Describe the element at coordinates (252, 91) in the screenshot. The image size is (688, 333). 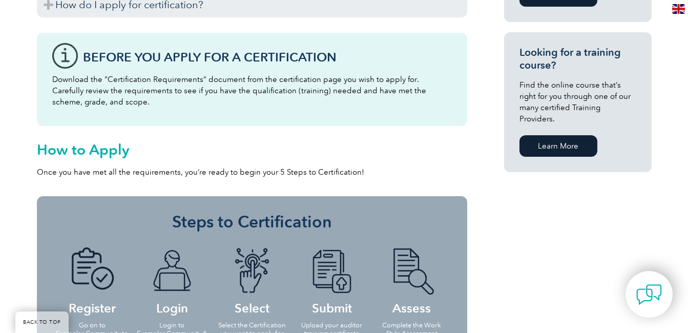
I see `p: Download the “Certification Requirements” document from the certification page you wish to apply ...` at that location.